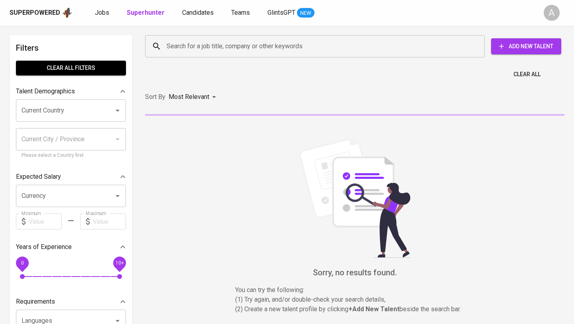 The image size is (574, 324). Describe the element at coordinates (35, 13) in the screenshot. I see `div: Superpowered` at that location.